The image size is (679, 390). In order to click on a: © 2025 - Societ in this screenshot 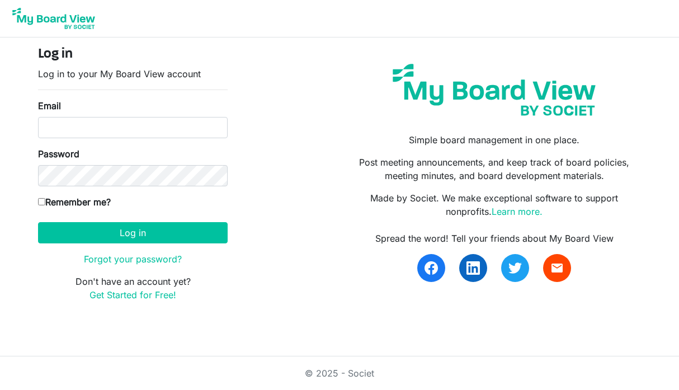, I will do `click(340, 373)`.